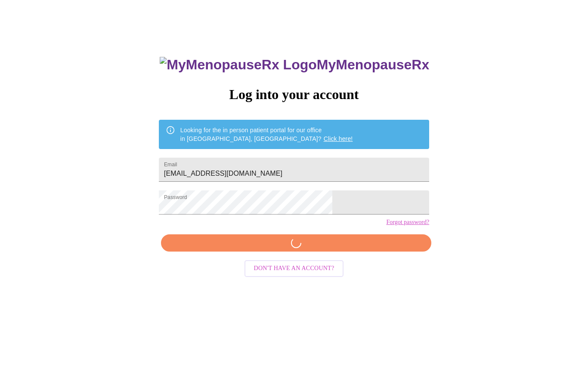 This screenshot has width=588, height=392. Describe the element at coordinates (294, 269) in the screenshot. I see `button: Don't have an account?` at that location.